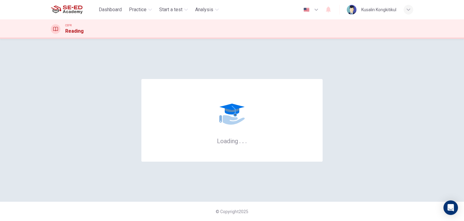 This screenshot has width=464, height=221. I want to click on h6: Loading, so click(232, 141).